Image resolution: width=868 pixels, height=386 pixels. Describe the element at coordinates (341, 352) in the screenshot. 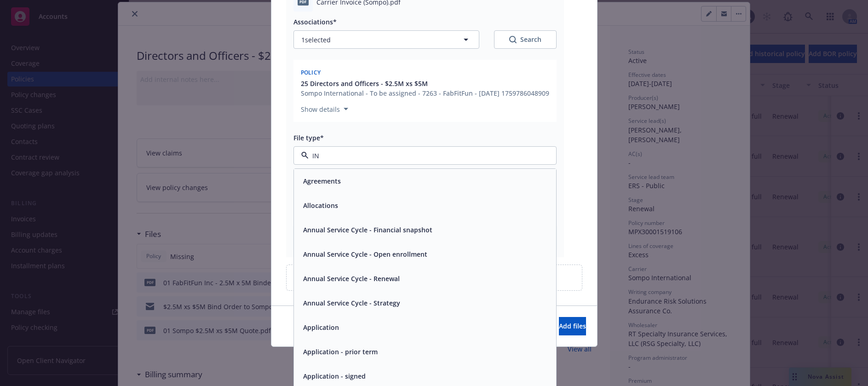

I see `span: Application - prior term` at that location.